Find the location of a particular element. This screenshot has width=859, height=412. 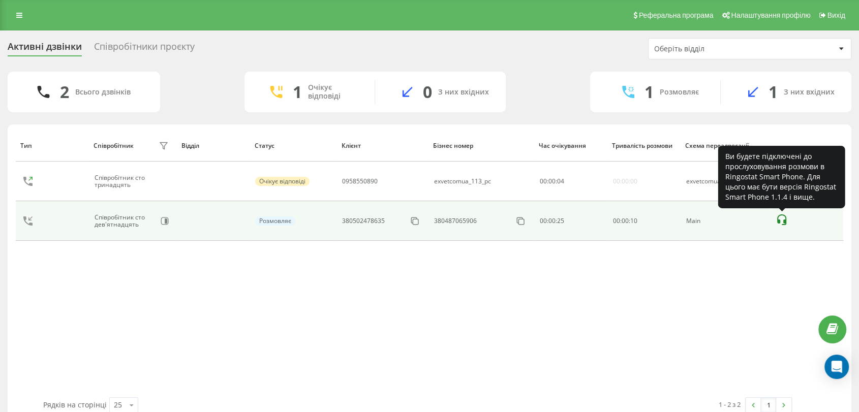

div: 00:00:00 is located at coordinates (625, 181).